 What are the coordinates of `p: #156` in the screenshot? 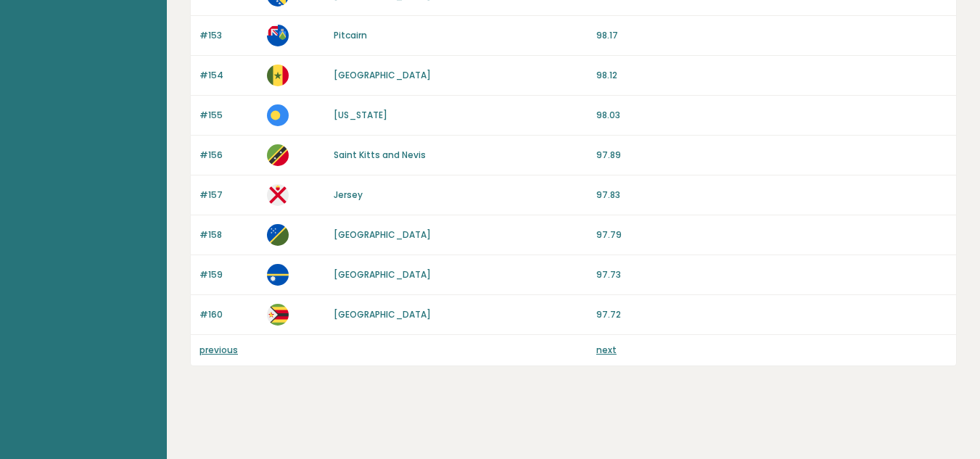 It's located at (228, 155).